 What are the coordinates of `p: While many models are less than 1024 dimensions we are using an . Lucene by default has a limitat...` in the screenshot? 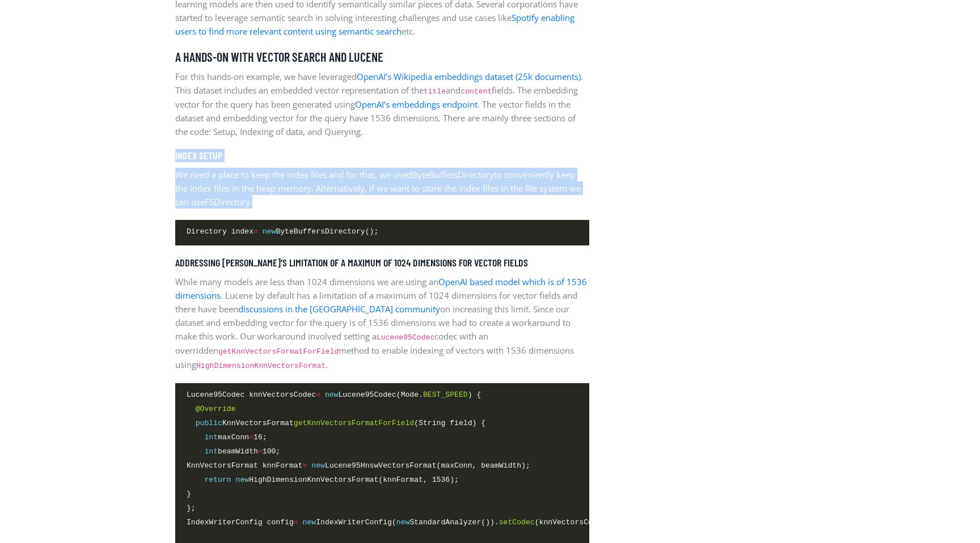 It's located at (383, 323).